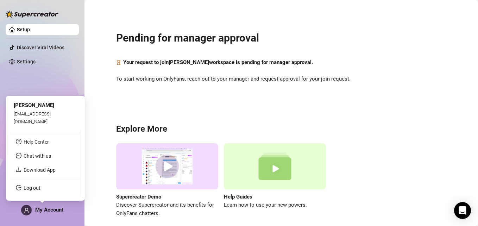 This screenshot has height=226, width=478. What do you see at coordinates (281, 129) in the screenshot?
I see `h3: Explore More` at bounding box center [281, 129].